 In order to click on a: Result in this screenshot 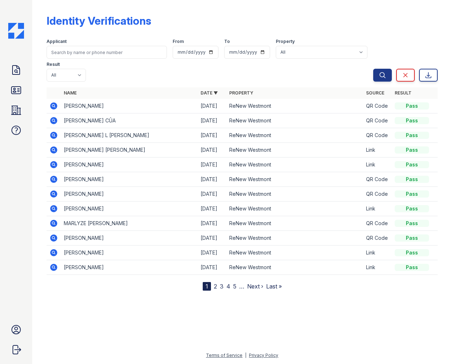, I will do `click(403, 93)`.